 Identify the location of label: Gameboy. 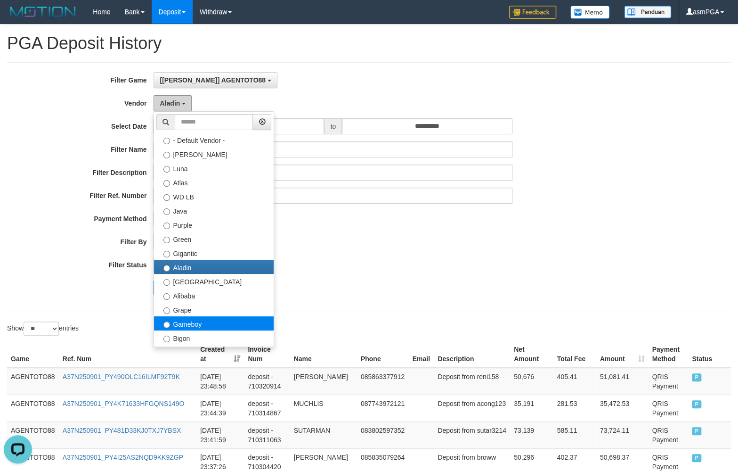
(214, 323).